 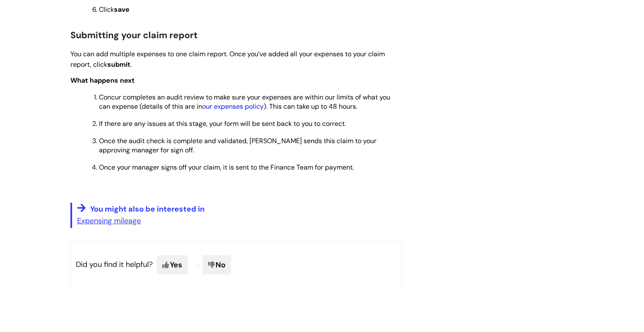 I want to click on p: Did you find it helpful?, so click(x=236, y=265).